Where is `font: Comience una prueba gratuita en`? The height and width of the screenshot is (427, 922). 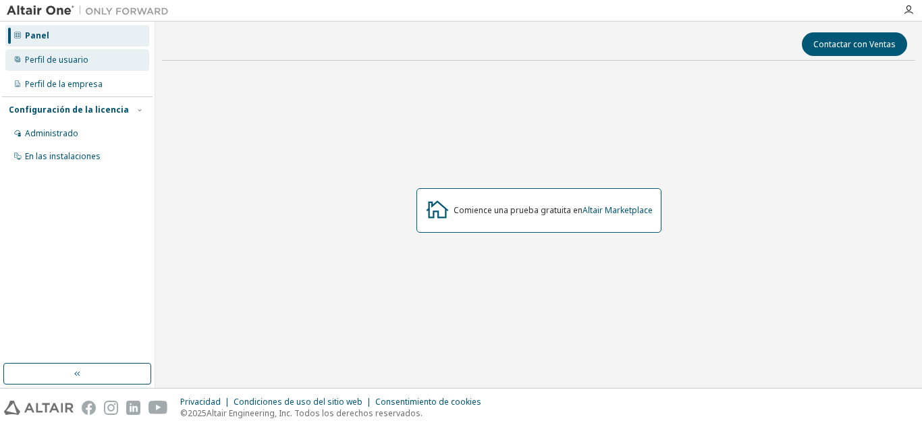
font: Comience una prueba gratuita en is located at coordinates (518, 210).